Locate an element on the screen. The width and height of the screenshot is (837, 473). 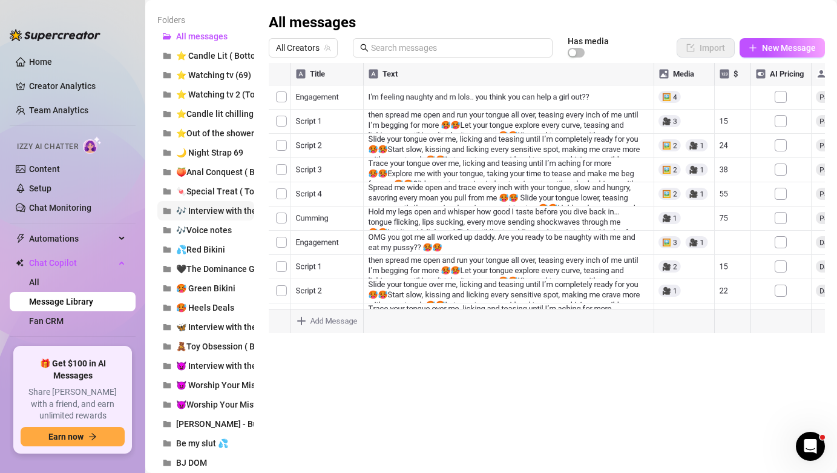
img: AI Chatter is located at coordinates (92, 145).